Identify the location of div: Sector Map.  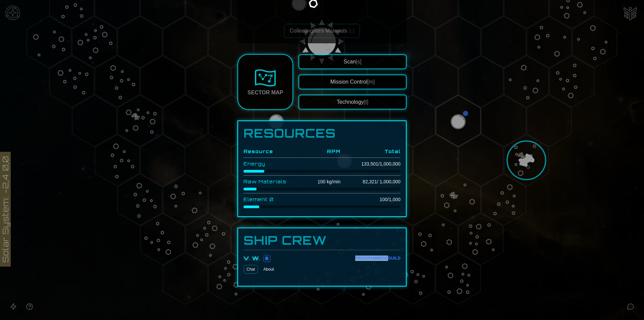
(265, 92).